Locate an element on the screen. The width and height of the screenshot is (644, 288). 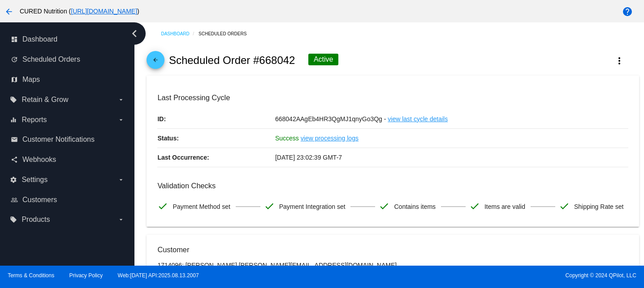
a: dashboard Dashboard is located at coordinates (68, 39).